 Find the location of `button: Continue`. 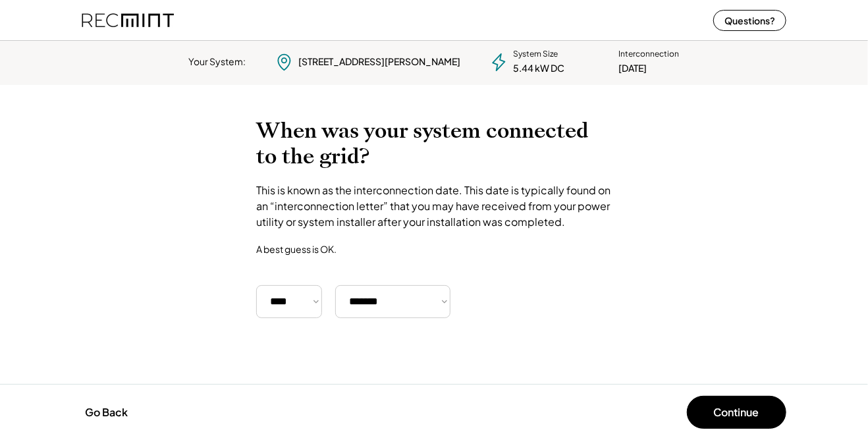

button: Continue is located at coordinates (736, 412).